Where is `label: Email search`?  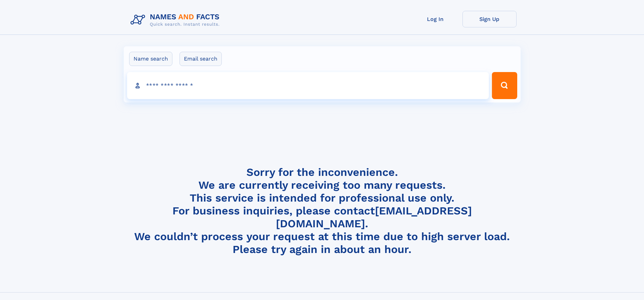 label: Email search is located at coordinates (201, 59).